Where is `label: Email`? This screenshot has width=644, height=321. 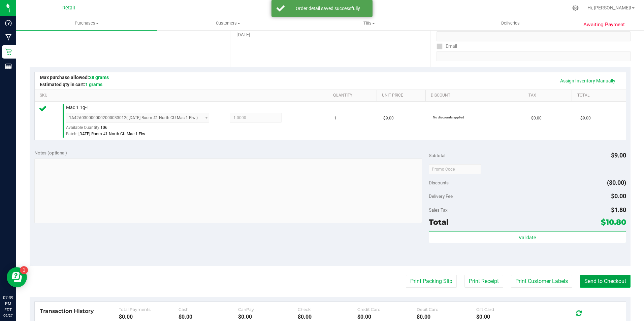 label: Email is located at coordinates (447, 46).